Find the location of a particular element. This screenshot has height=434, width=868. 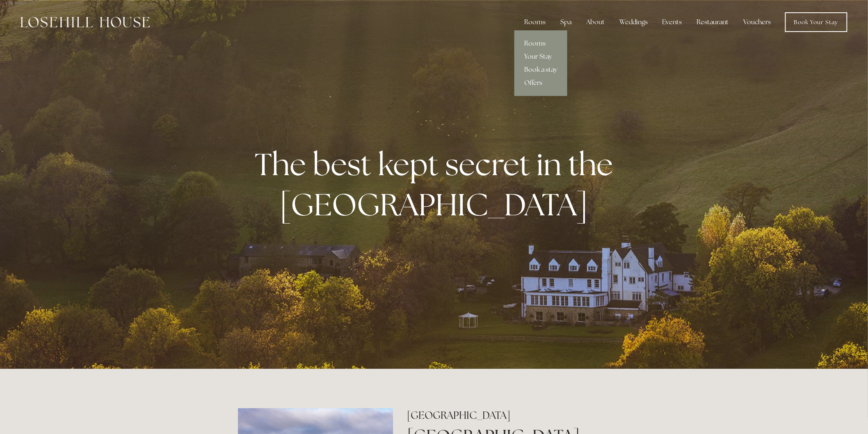

div: Spa is located at coordinates (565, 22).